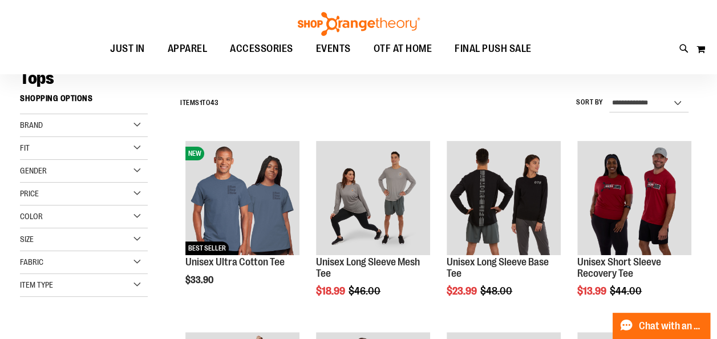 This screenshot has height=339, width=717. Describe the element at coordinates (200, 280) in the screenshot. I see `span: $33.90` at that location.